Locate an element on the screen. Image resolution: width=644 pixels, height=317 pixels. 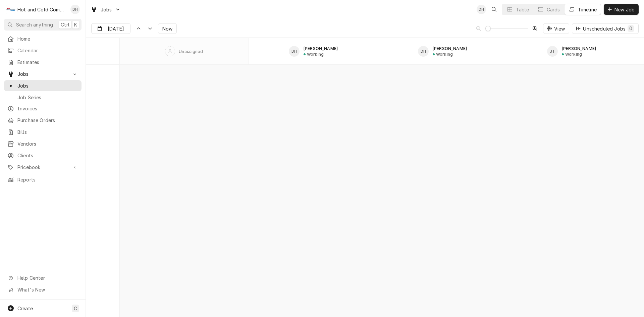
a: Invoices is located at coordinates (43, 109).